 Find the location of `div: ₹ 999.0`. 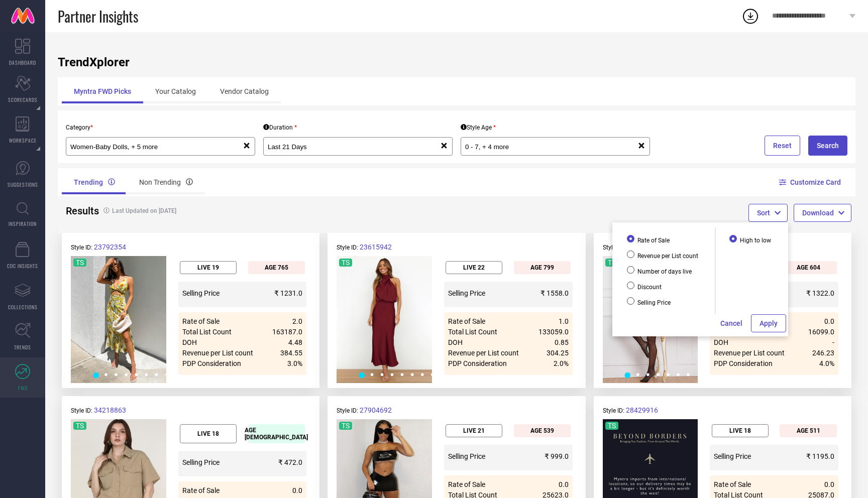

div: ₹ 999.0 is located at coordinates (557, 456).